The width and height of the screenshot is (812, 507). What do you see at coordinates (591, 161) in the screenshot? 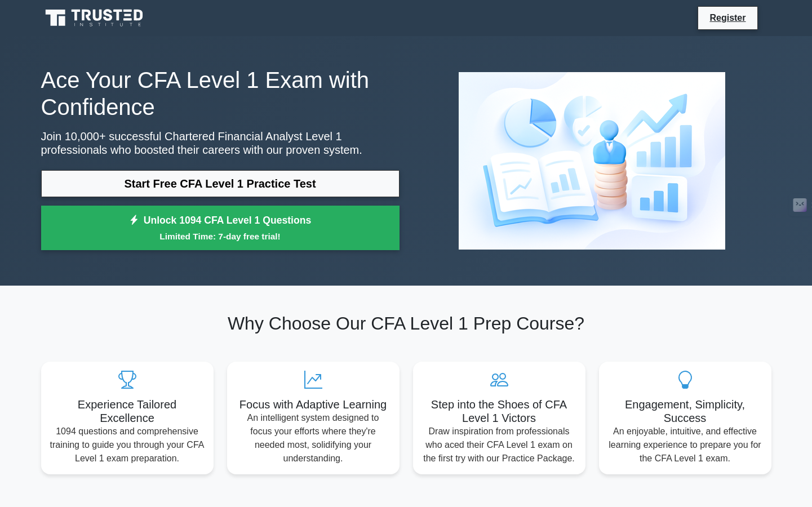
I see `img: Chartered Financial Analyst Level 1 Preview` at bounding box center [591, 161].